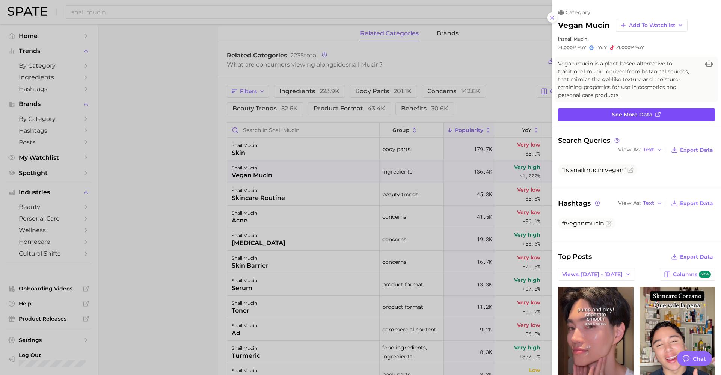 Image resolution: width=721 pixels, height=375 pixels. What do you see at coordinates (652, 25) in the screenshot?
I see `button: Add to Watchlist` at bounding box center [652, 25].